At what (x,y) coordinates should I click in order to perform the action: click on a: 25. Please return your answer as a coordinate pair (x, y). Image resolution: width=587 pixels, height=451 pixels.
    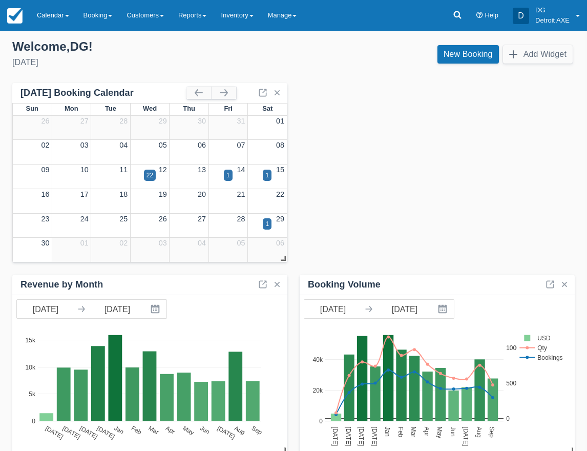
    Looking at the image, I should click on (124, 219).